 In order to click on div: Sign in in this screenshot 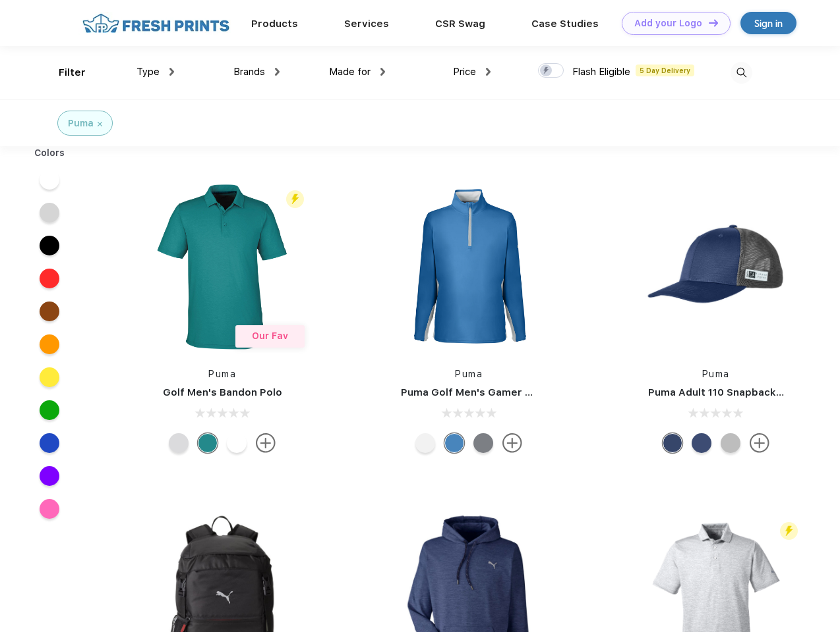, I will do `click(768, 23)`.